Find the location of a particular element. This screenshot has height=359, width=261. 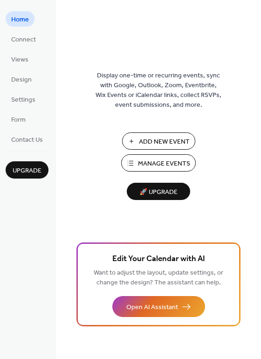

a: Design is located at coordinates (21, 79).